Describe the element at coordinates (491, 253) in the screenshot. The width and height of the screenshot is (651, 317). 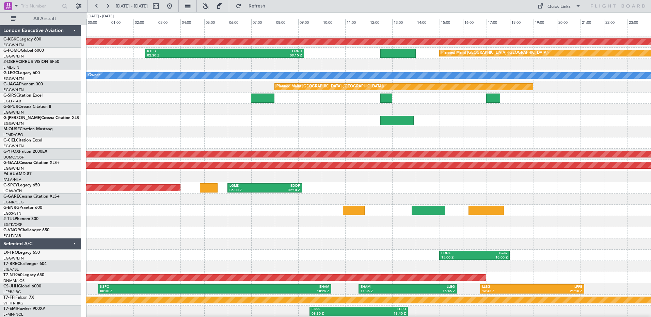
I see `div: LGAV` at that location.